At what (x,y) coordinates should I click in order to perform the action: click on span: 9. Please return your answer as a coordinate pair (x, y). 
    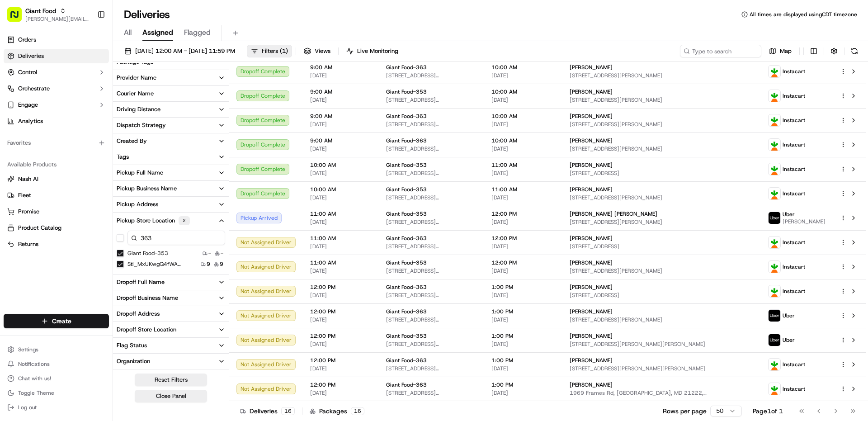
    Looking at the image, I should click on (221, 264).